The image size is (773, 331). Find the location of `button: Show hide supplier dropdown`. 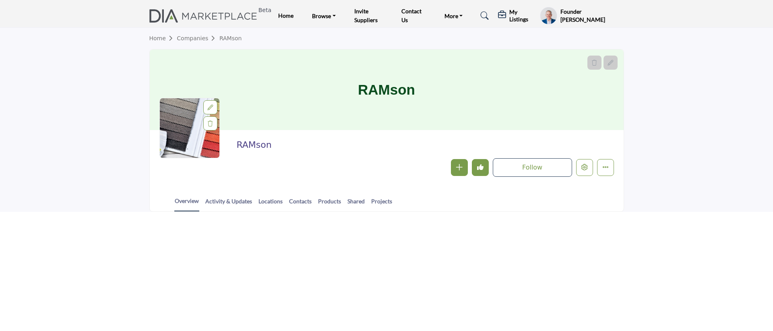

button: Show hide supplier dropdown is located at coordinates (548, 16).